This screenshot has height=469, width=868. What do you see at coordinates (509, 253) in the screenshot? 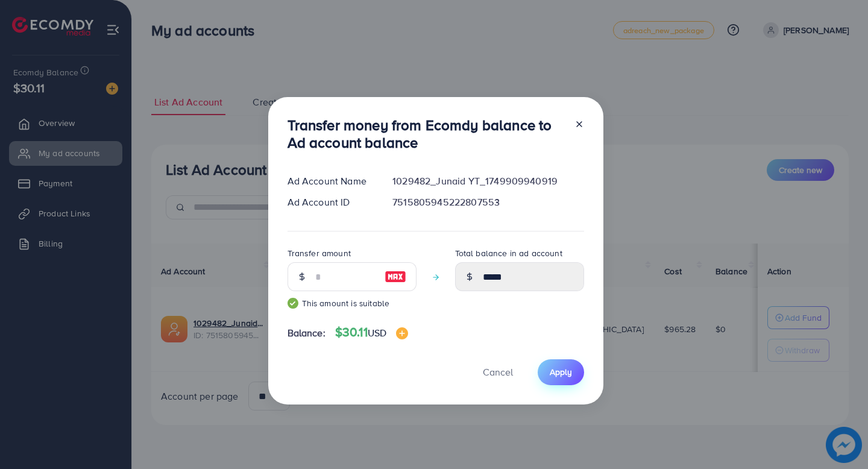
I see `label: Total balance in ad account` at bounding box center [509, 253].